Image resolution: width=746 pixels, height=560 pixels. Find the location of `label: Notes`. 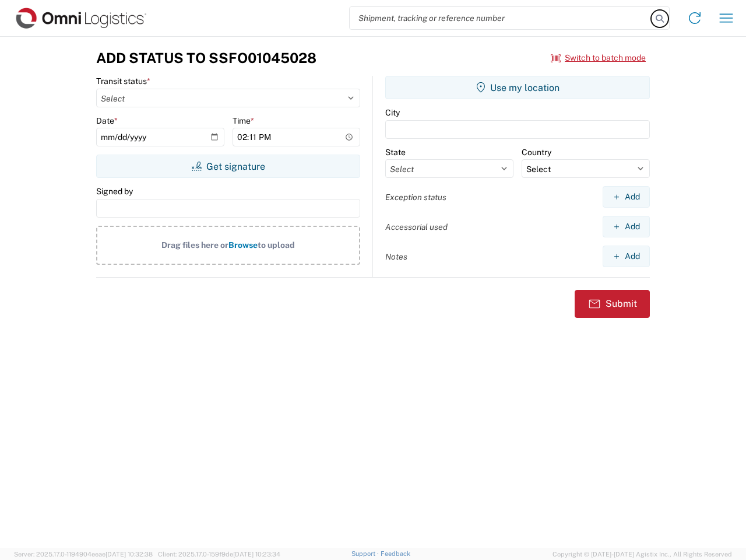

label: Notes is located at coordinates (396, 256).